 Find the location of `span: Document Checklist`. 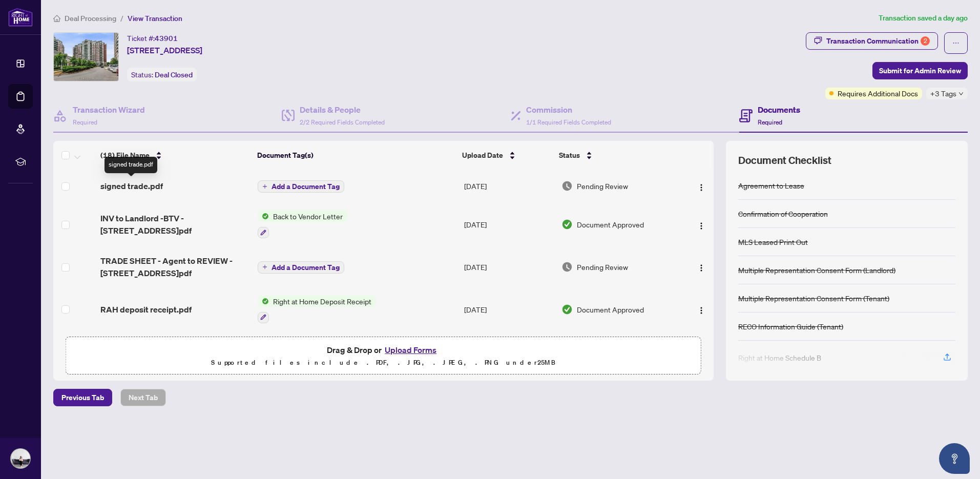

span: Document Checklist is located at coordinates (785, 161).